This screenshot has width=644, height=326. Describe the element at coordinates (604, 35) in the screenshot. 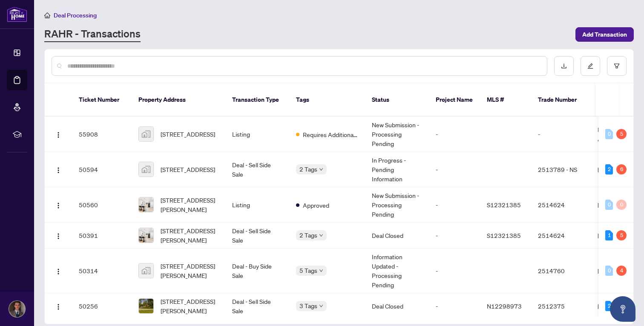

I see `button: Add Transaction` at that location.